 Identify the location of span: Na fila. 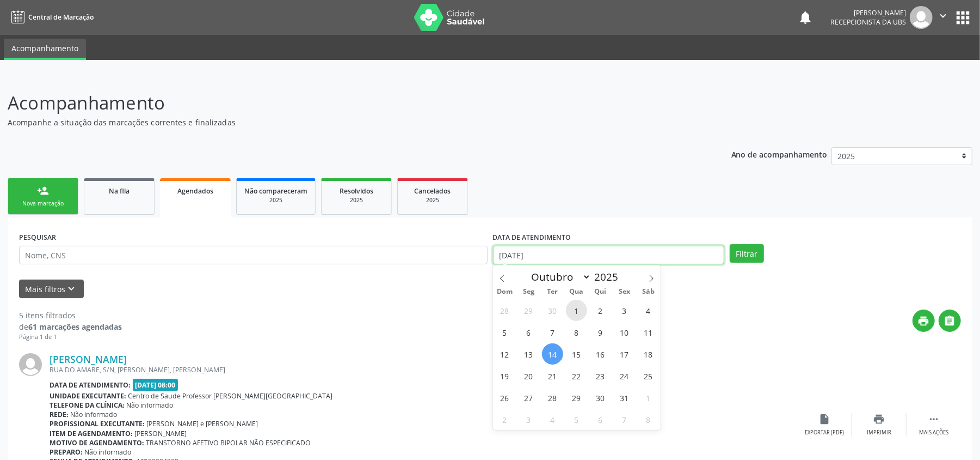
(119, 191).